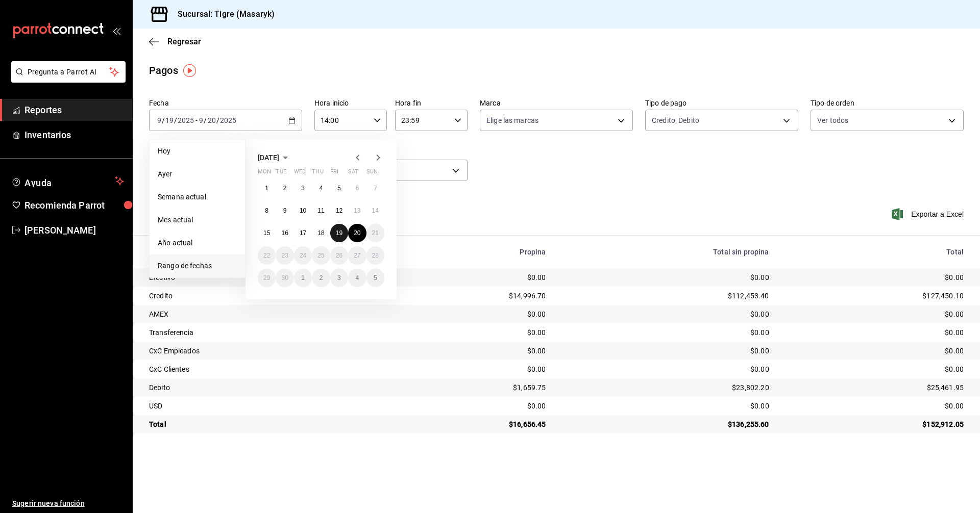 The image size is (980, 513). Describe the element at coordinates (321, 211) in the screenshot. I see `button: September 11, 2025` at that location.